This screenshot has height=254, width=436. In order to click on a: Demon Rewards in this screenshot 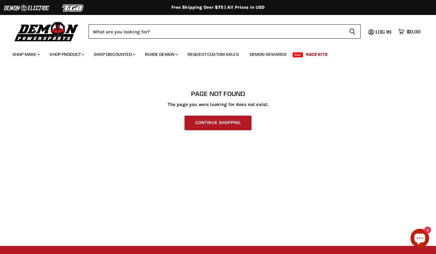, I will do `click(268, 54)`.